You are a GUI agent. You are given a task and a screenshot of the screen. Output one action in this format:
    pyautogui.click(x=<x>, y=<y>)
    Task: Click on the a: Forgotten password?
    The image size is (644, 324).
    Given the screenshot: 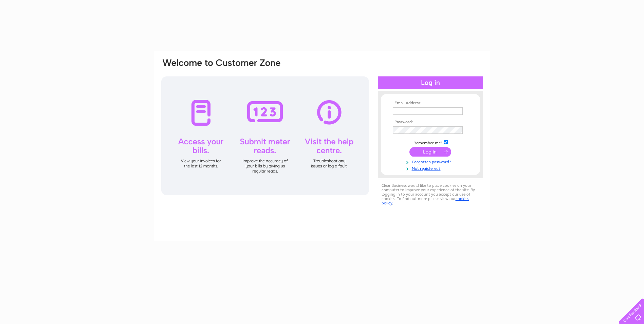 What is the action you would take?
    pyautogui.click(x=431, y=161)
    